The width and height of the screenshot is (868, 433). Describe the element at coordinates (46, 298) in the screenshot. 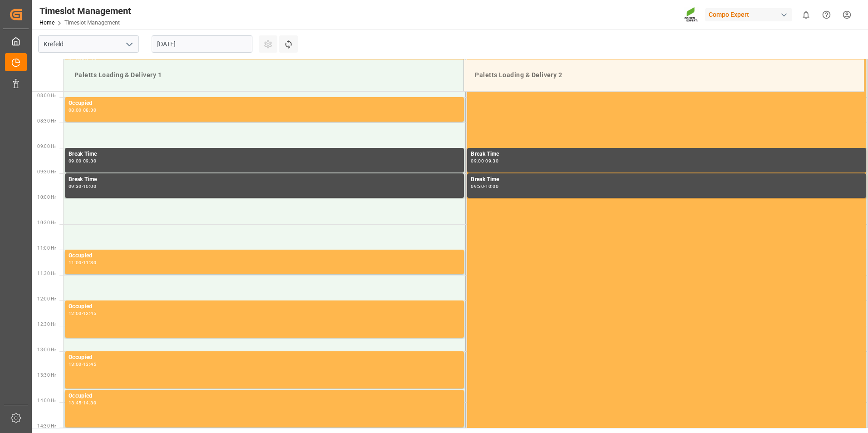

I see `span: 12:00 Hr` at that location.